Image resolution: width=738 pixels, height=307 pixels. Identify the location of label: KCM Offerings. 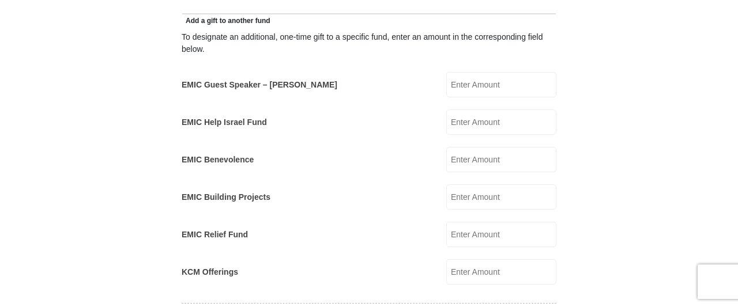
(210, 272).